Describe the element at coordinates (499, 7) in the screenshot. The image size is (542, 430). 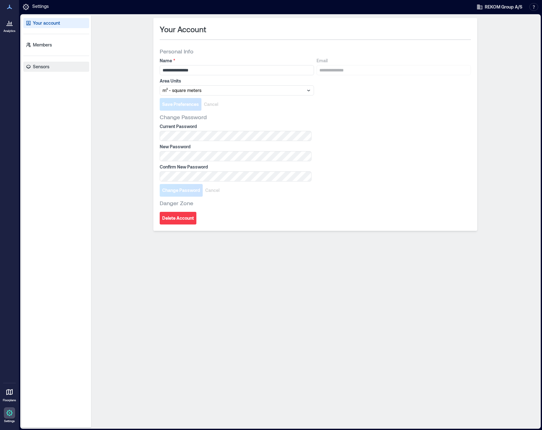
I see `button: REKOM Group A/S` at that location.